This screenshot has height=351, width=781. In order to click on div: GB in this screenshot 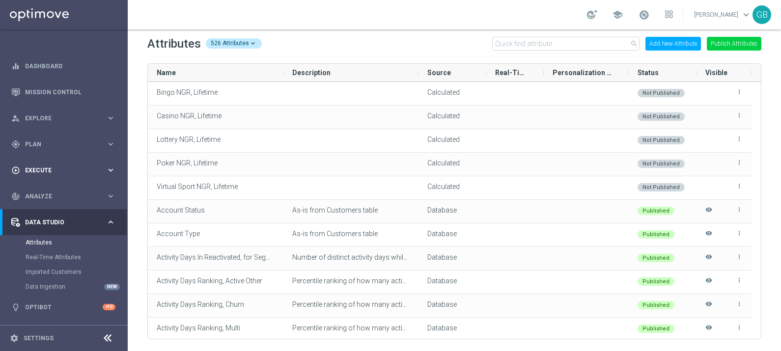, I will do `click(762, 15)`.